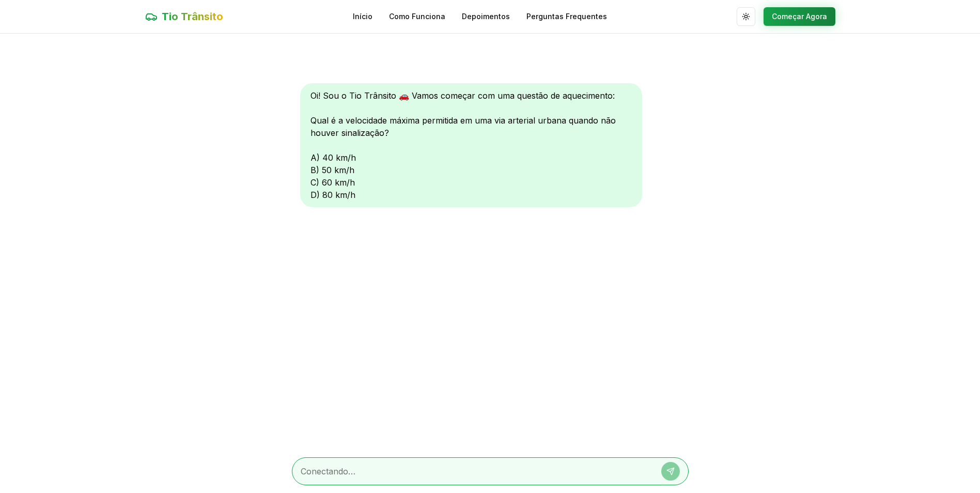 Image resolution: width=980 pixels, height=493 pixels. Describe the element at coordinates (567, 16) in the screenshot. I see `a: Perguntas Frequentes` at that location.